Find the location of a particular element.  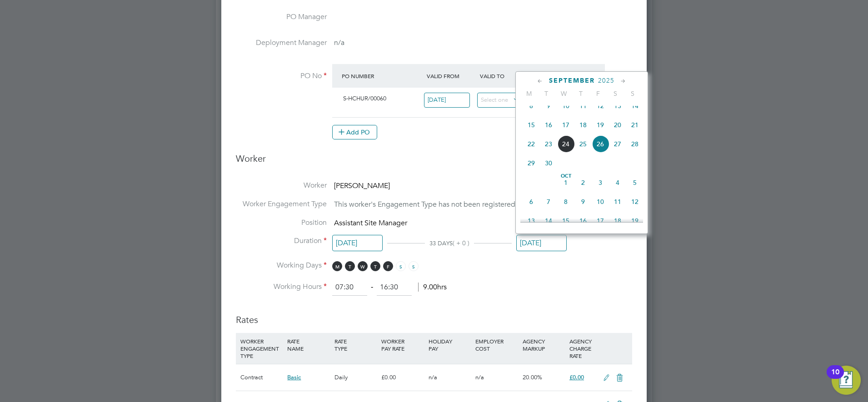

span: 18 is located at coordinates (618, 221).